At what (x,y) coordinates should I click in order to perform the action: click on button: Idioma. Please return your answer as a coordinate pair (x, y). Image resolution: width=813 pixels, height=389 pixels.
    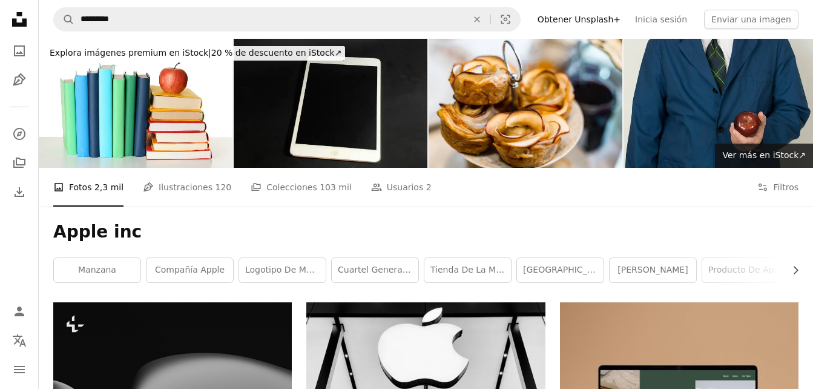
    Looking at the image, I should click on (19, 340).